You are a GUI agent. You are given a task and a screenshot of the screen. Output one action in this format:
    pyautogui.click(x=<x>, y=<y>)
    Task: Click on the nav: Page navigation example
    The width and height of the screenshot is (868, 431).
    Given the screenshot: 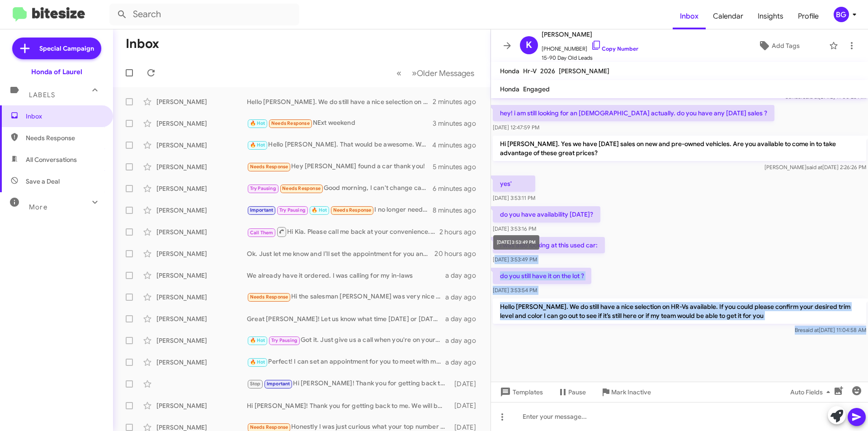 What is the action you would take?
    pyautogui.click(x=435, y=73)
    